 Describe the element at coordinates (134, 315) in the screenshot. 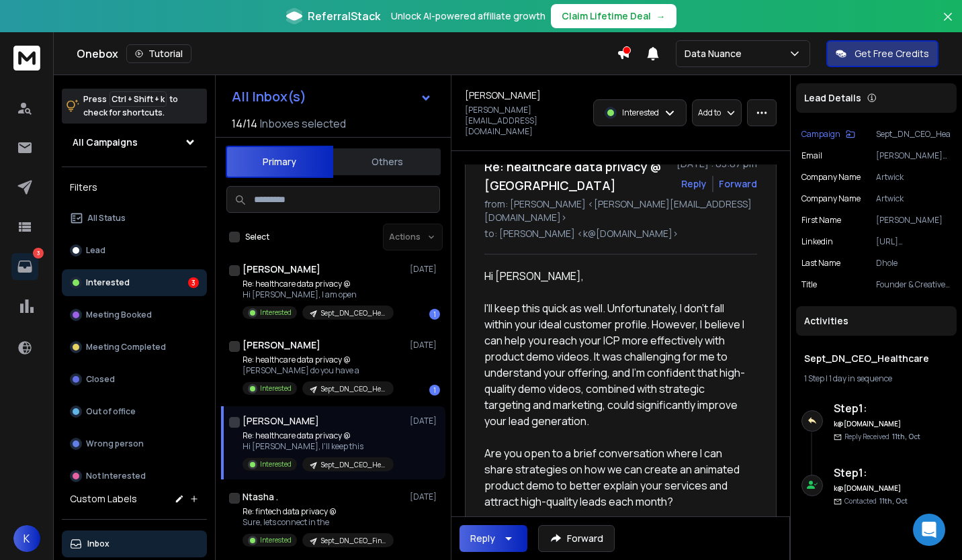

I see `button: Meeting Booked` at that location.